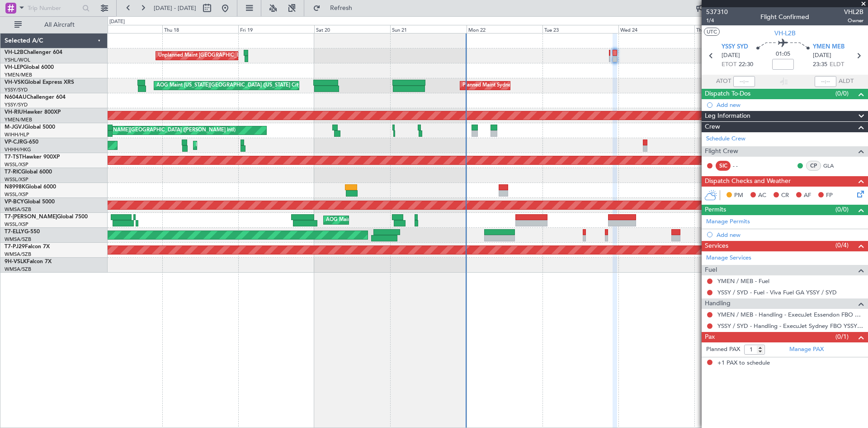 The height and width of the screenshot is (428, 868). What do you see at coordinates (842, 337) in the screenshot?
I see `span: (0/1)` at bounding box center [842, 337].